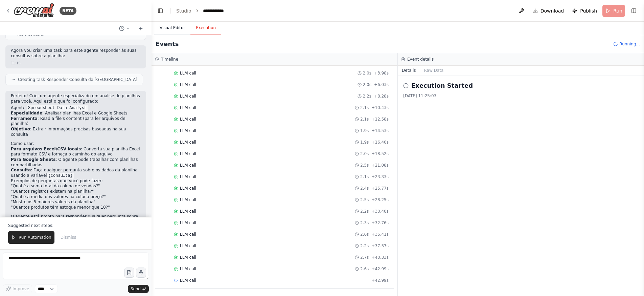 The image size is (644, 296). Describe the element at coordinates (76, 132) in the screenshot. I see `li: : Extrair informações precisas baseadas na sua consulta` at that location.